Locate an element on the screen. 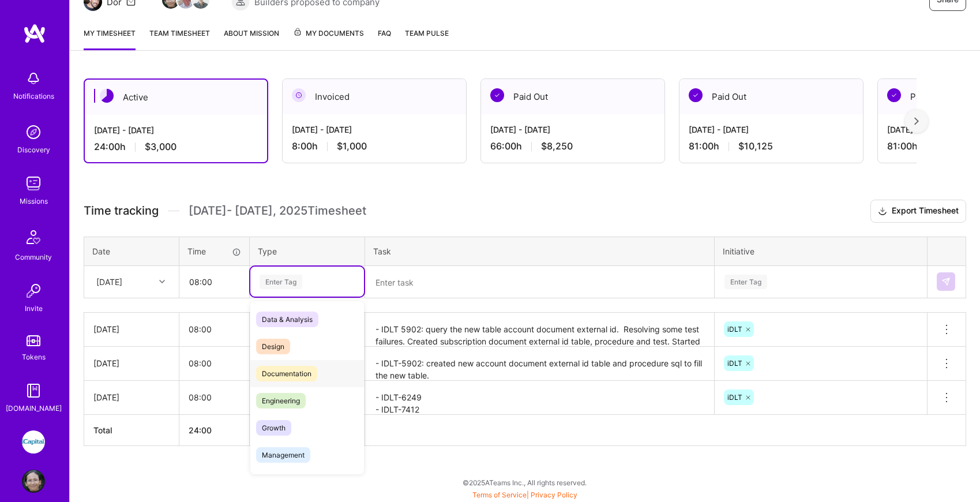 The height and width of the screenshot is (502, 980). div: Invite is located at coordinates (33, 308).